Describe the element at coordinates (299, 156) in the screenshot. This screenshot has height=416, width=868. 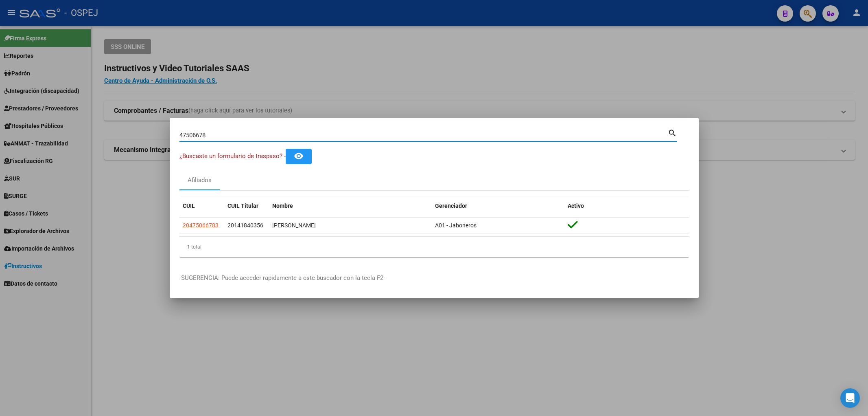
I see `mat-icon: remove_red_eye` at that location.